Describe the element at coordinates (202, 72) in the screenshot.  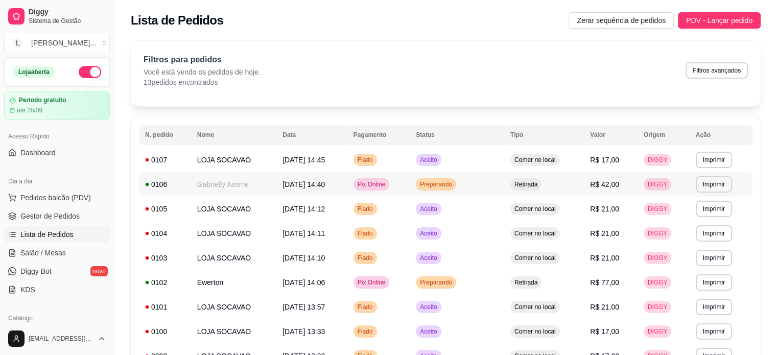
I see `p: Você está vendo os pedidos de hoje.` at that location.